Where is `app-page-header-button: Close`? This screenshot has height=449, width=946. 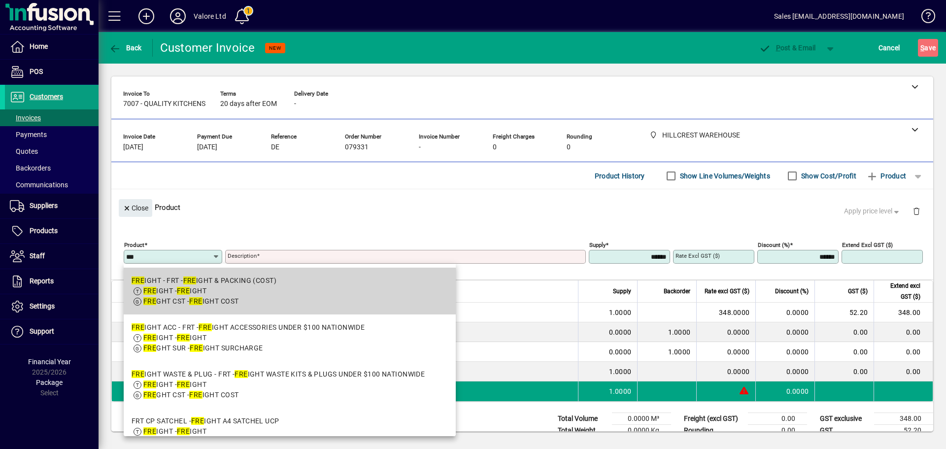 app-page-header-button: Close is located at coordinates (136, 207).